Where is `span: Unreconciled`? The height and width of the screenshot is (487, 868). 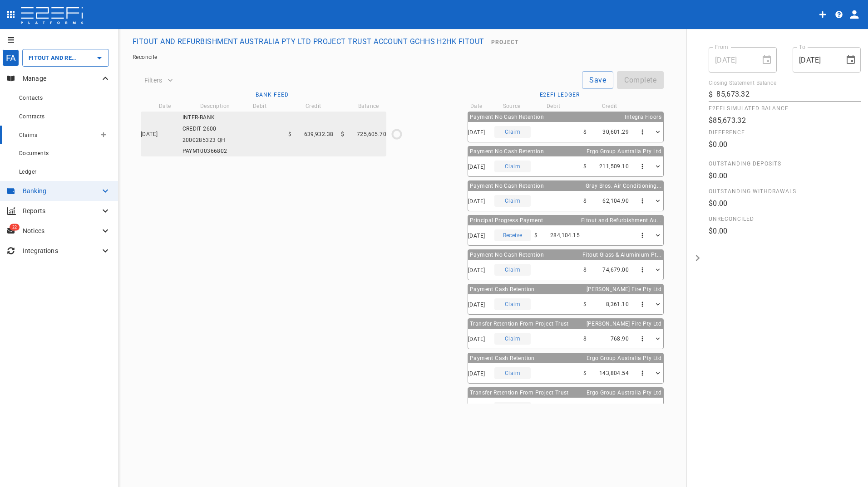
span: Unreconciled is located at coordinates (784, 219).